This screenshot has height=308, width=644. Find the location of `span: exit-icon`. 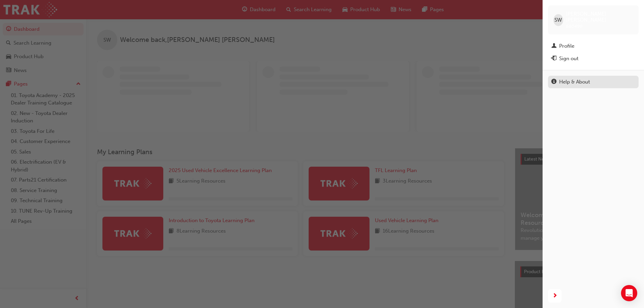

span: exit-icon is located at coordinates (554, 59).